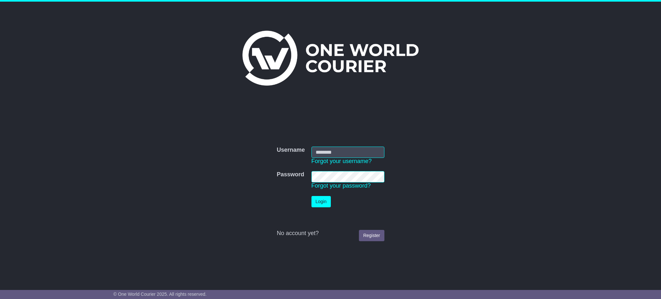 This screenshot has width=661, height=299. I want to click on a: Forgot your username?, so click(341, 161).